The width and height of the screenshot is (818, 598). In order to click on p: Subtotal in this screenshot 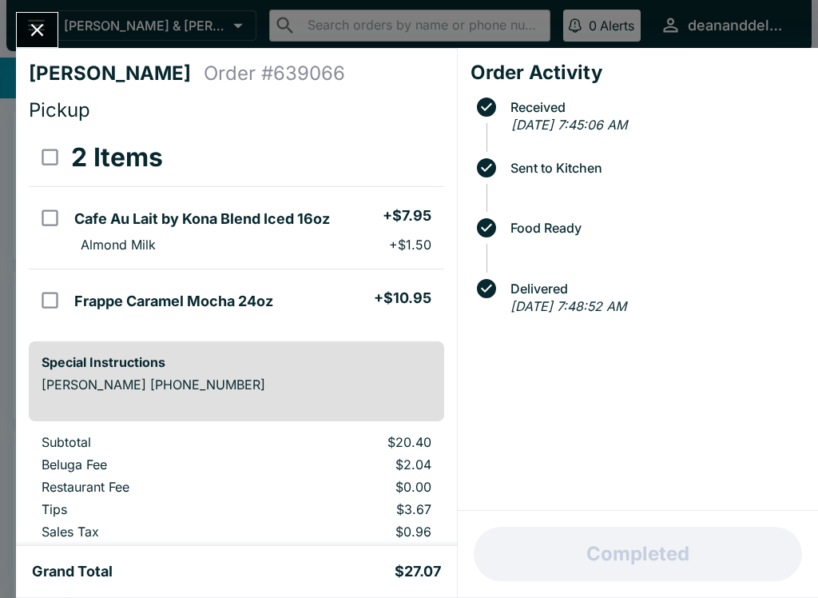, I will do `click(145, 442)`.